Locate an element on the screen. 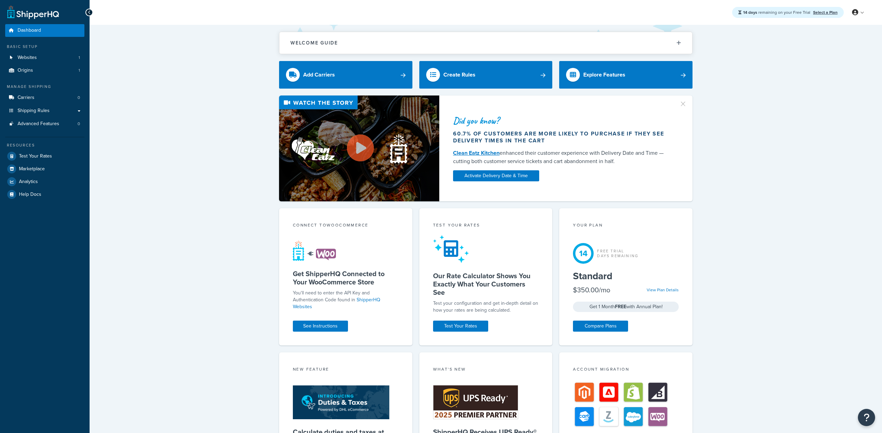  a: Help Docs is located at coordinates (45, 194).